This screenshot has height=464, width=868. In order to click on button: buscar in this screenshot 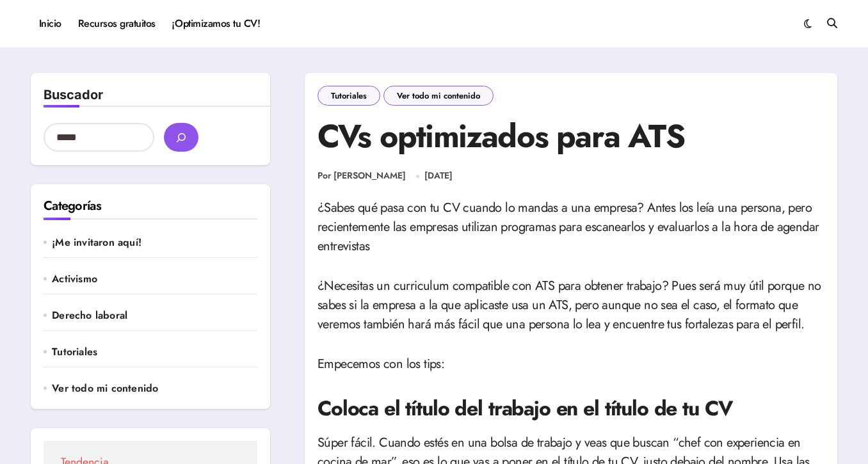, I will do `click(181, 137)`.